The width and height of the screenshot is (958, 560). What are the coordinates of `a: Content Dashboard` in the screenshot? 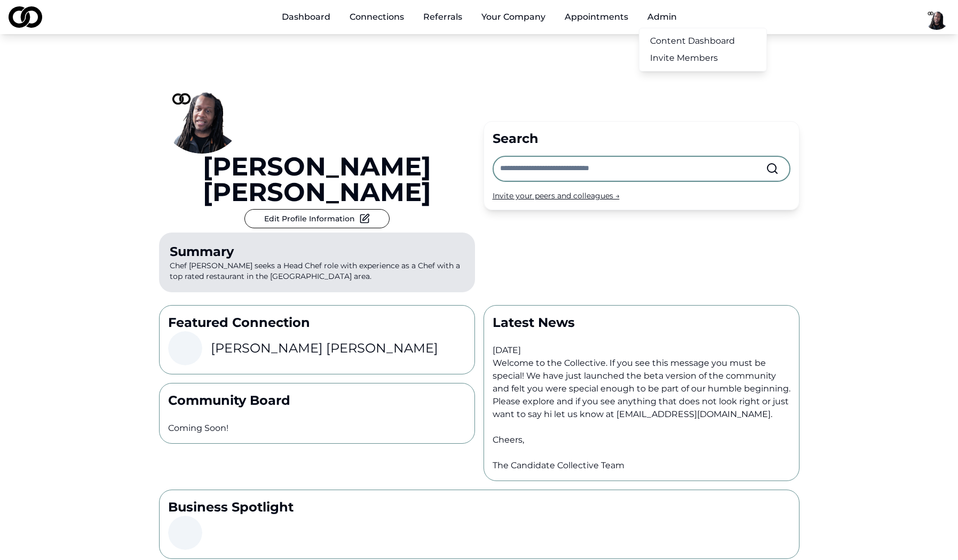 It's located at (703, 41).